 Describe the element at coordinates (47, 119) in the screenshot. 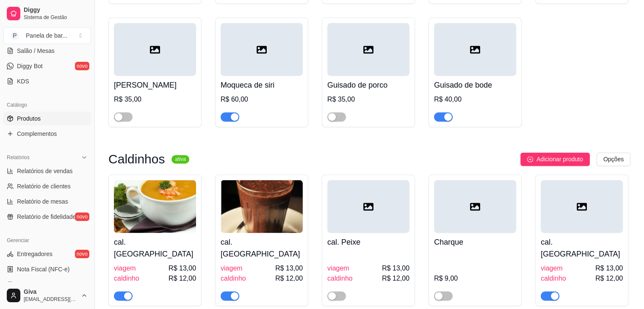

I see `a: Produtos` at that location.